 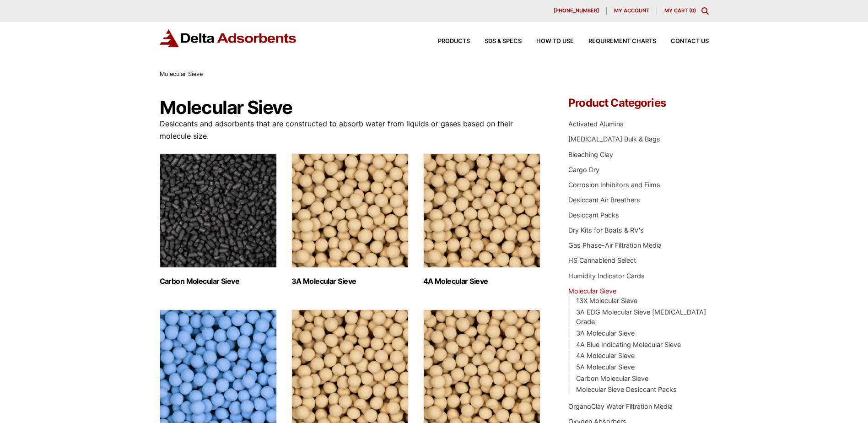 What do you see at coordinates (692, 11) in the screenshot?
I see `span: 0` at bounding box center [692, 11].